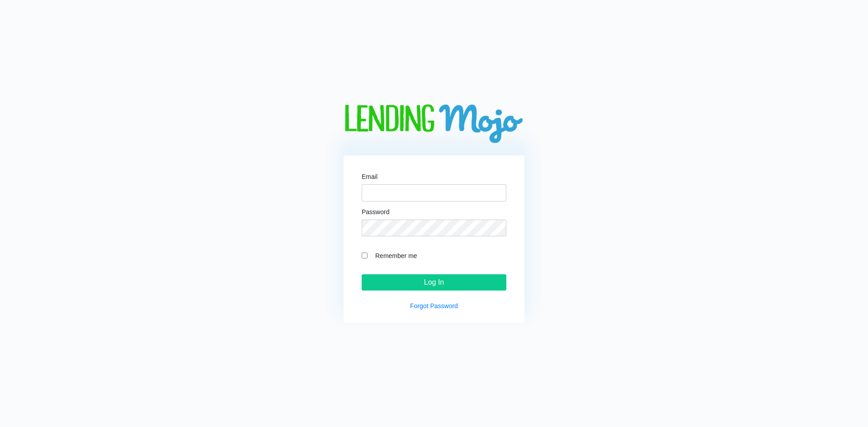 Image resolution: width=868 pixels, height=427 pixels. Describe the element at coordinates (434, 282) in the screenshot. I see `input: Log In` at that location.